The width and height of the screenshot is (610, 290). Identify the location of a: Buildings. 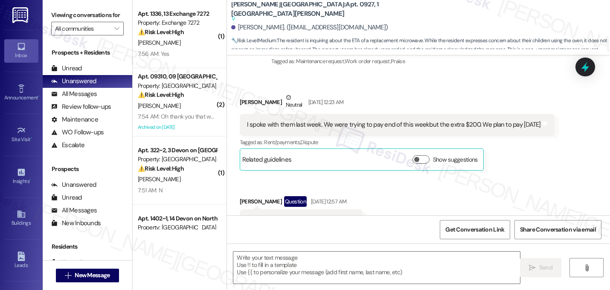
(21, 218).